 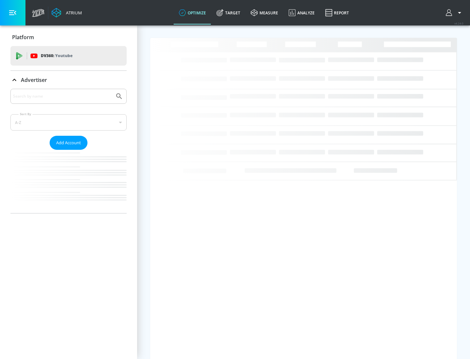 What do you see at coordinates (69, 143) in the screenshot?
I see `button: Add Account` at bounding box center [69, 143].